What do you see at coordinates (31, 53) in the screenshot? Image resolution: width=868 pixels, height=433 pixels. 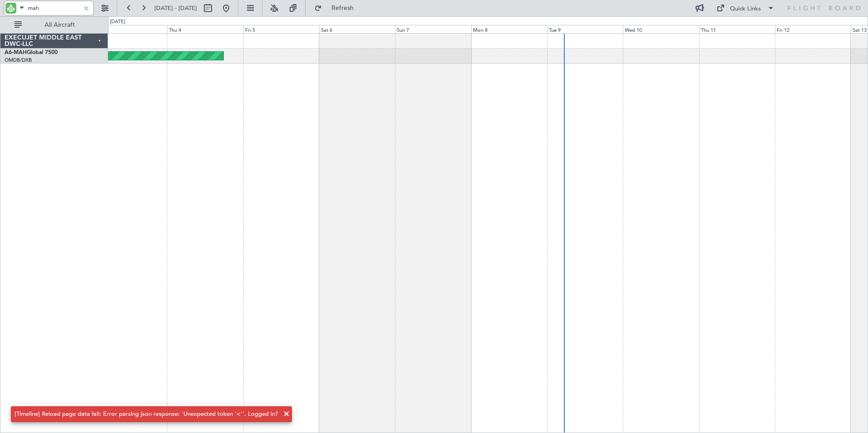 I see `a: A6-MAHGlobal 7500` at bounding box center [31, 53].